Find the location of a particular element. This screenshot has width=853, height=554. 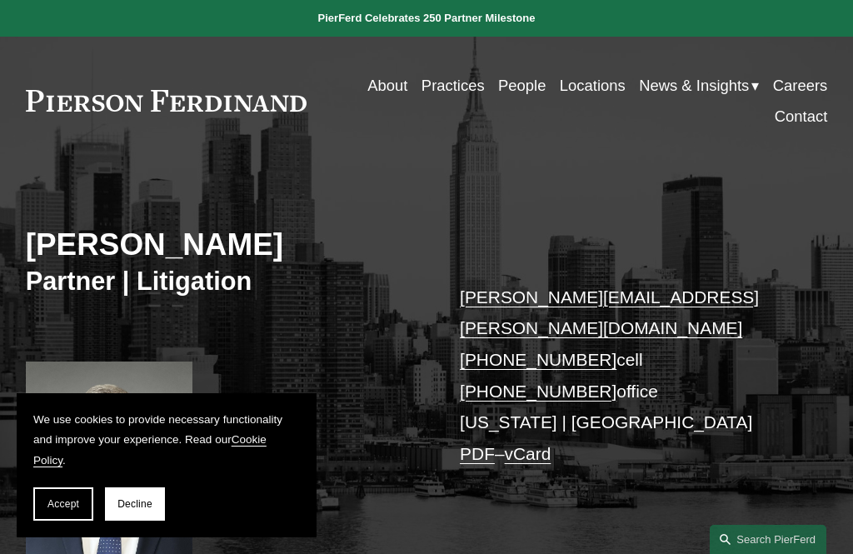

a: Cookie Policy is located at coordinates (150, 449).